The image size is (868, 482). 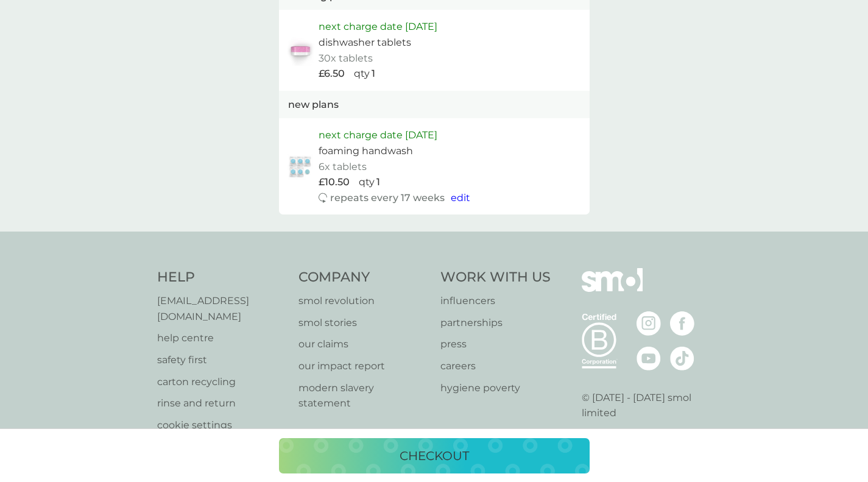 What do you see at coordinates (649, 358) in the screenshot?
I see `img: visit the smol Youtube page` at bounding box center [649, 358].